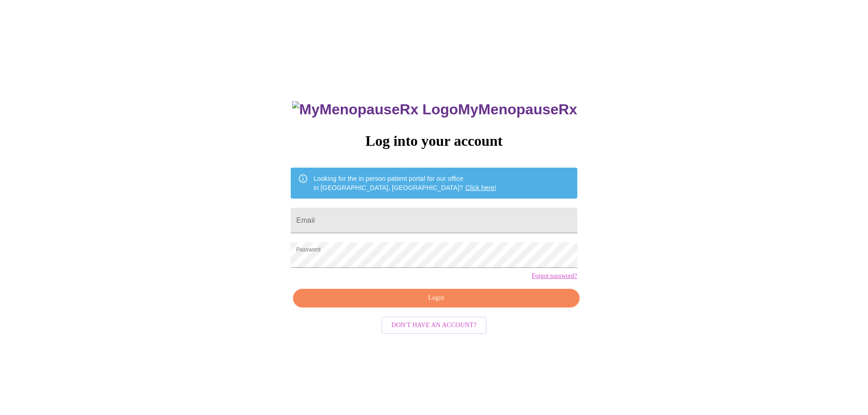 This screenshot has width=868, height=415. Describe the element at coordinates (435, 110) in the screenshot. I see `h3: MyMenopauseRx` at that location.